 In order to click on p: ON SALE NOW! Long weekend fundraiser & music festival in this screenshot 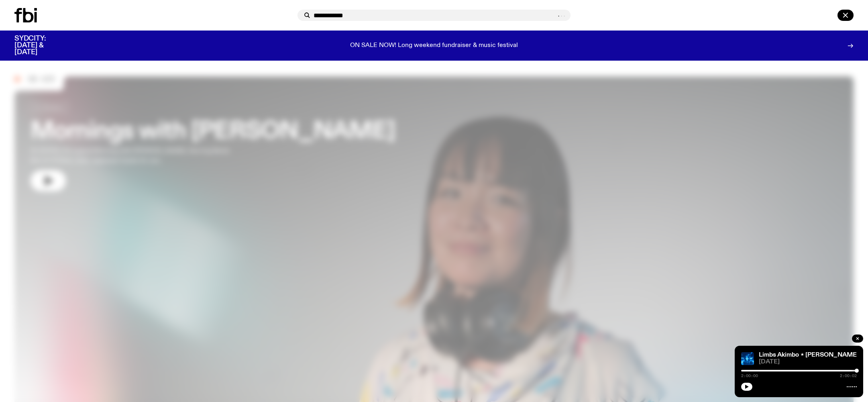, I will do `click(434, 46)`.